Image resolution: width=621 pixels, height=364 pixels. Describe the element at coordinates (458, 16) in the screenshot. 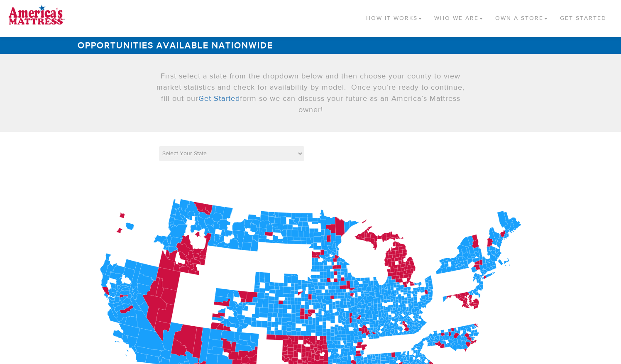

I see `a: Who We Are` at that location.